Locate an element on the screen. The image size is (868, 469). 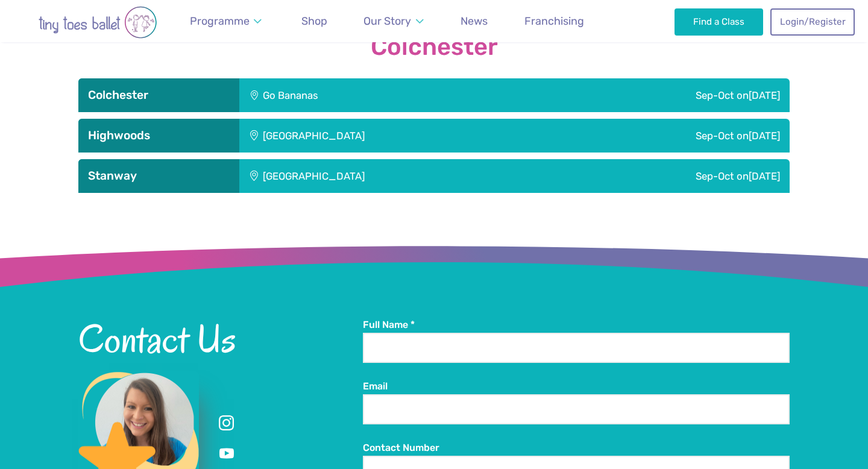
span: Our Story is located at coordinates (387, 21).